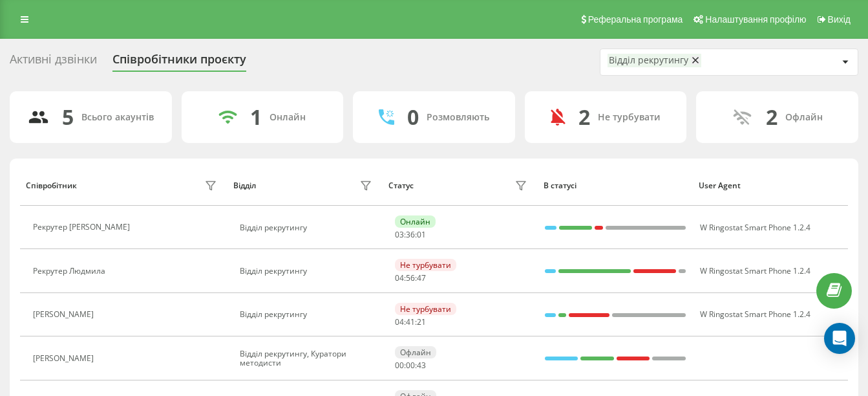 This screenshot has height=396, width=868. Describe the element at coordinates (413, 117) in the screenshot. I see `div: 0` at that location.